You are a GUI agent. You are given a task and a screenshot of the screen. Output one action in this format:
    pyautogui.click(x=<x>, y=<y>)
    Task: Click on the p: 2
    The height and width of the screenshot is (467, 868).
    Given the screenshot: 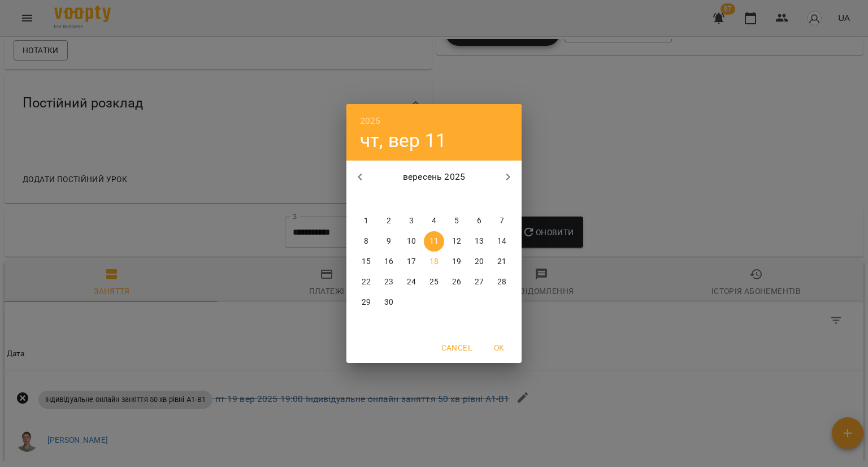 What is the action you would take?
    pyautogui.click(x=389, y=221)
    